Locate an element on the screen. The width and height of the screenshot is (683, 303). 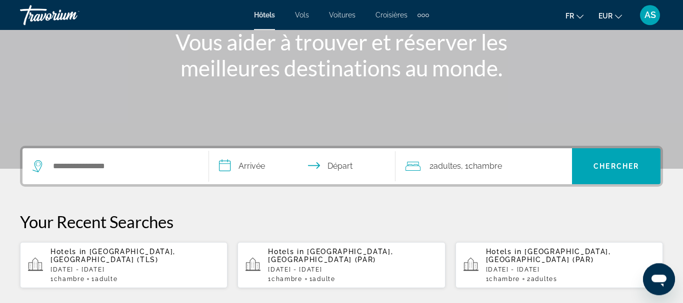
a: Voitures is located at coordinates (342, 15).